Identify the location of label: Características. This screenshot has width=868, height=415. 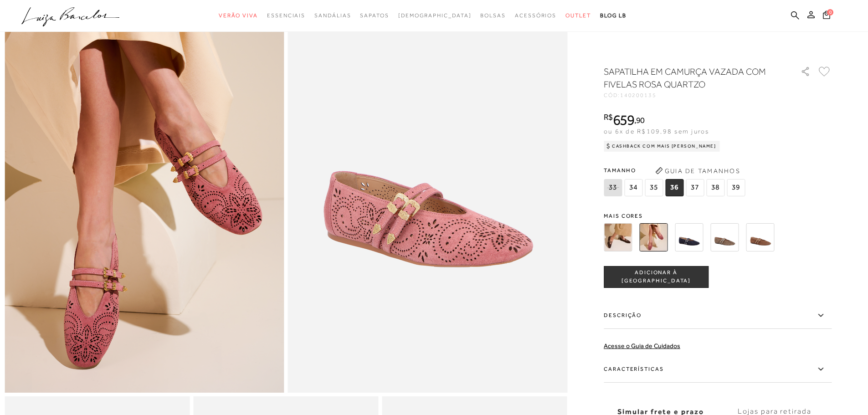
(718, 369).